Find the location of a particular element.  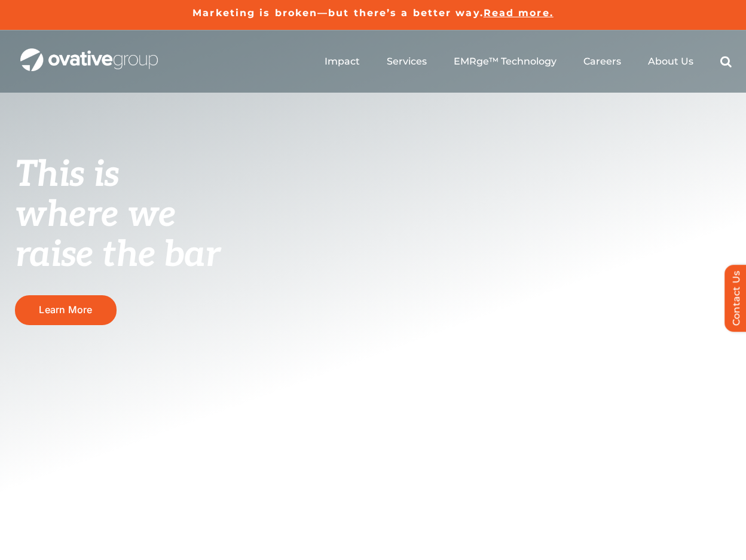

a: About Us is located at coordinates (671, 62).